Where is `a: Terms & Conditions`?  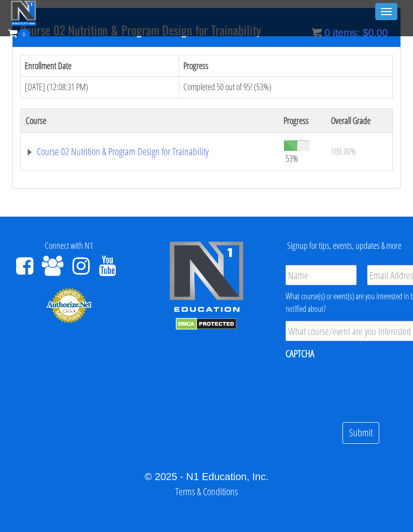 a: Terms & Conditions is located at coordinates (206, 492).